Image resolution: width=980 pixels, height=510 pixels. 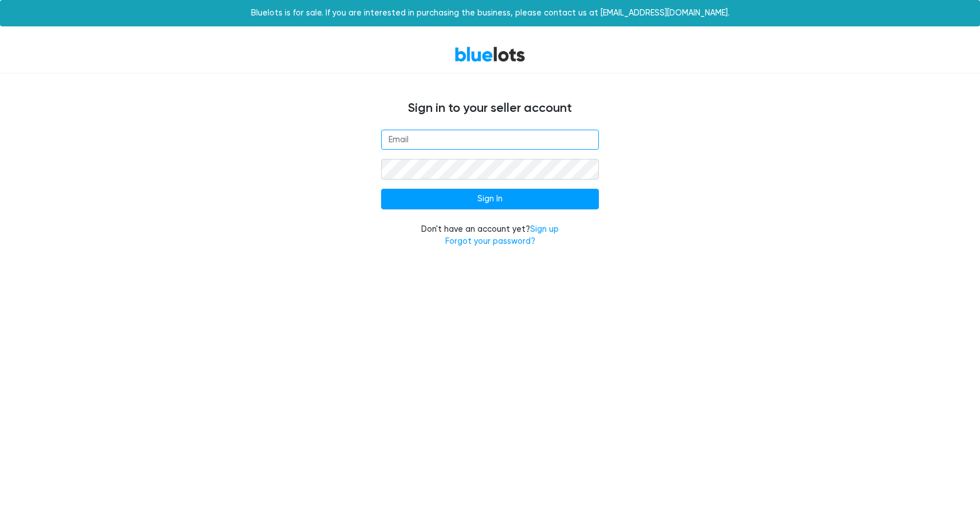 What do you see at coordinates (490, 108) in the screenshot?
I see `h4: Sign in to your seller account` at bounding box center [490, 108].